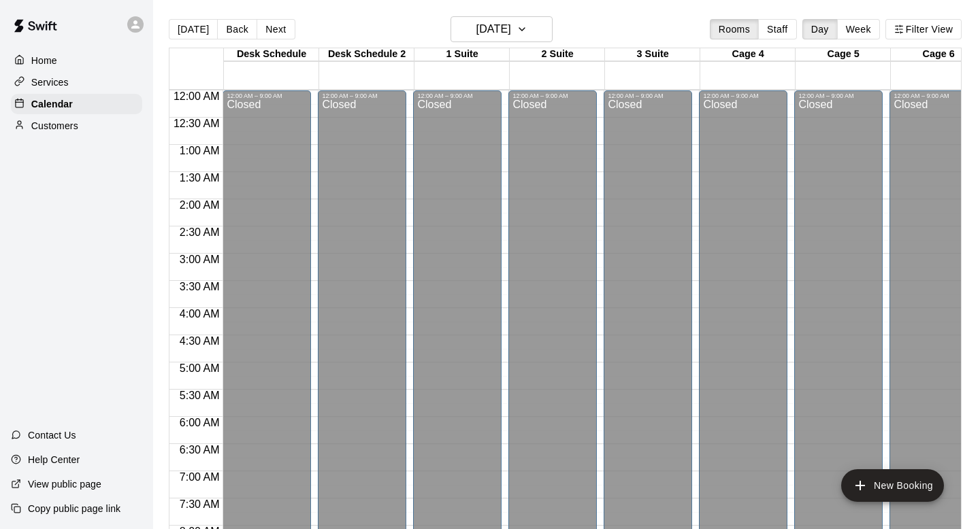 Image resolution: width=980 pixels, height=529 pixels. I want to click on p: View public page, so click(64, 484).